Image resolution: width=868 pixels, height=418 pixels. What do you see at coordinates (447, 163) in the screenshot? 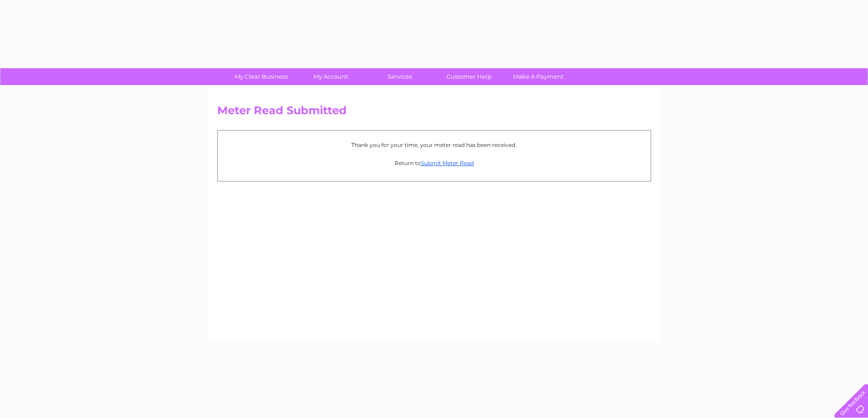
I see `a: Submit Meter Read` at bounding box center [447, 163].